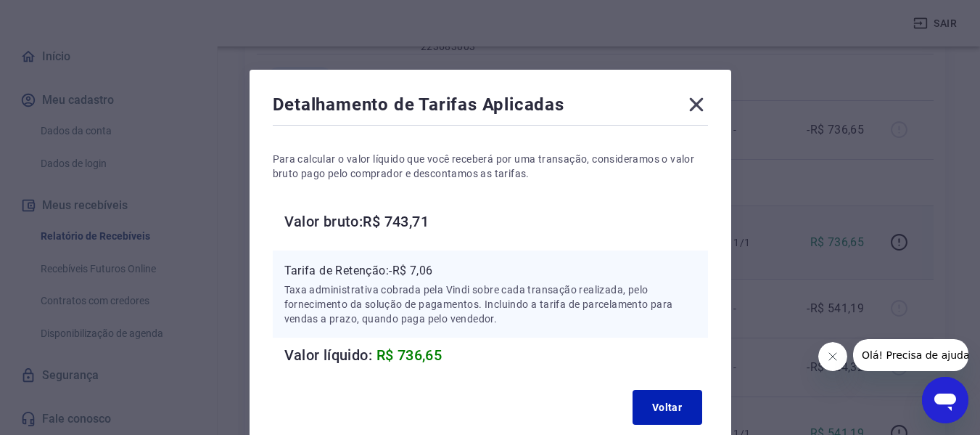 The width and height of the screenshot is (980, 435). Describe the element at coordinates (497, 355) in the screenshot. I see `h6: Valor líquido:` at that location.